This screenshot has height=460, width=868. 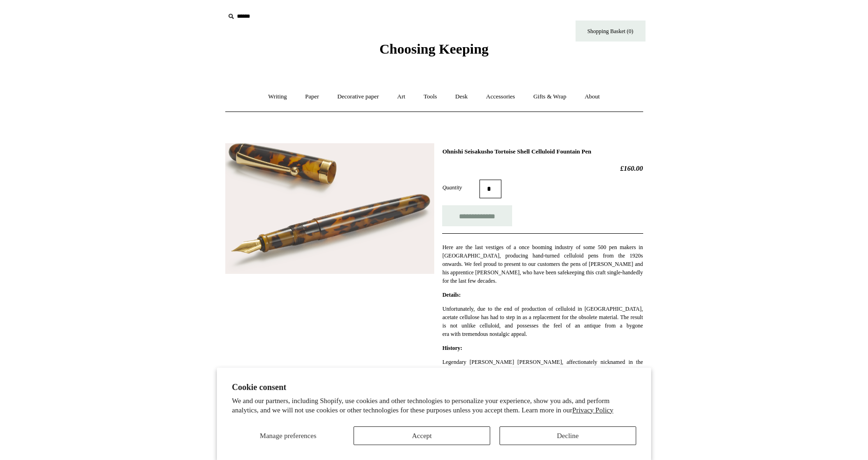 What do you see at coordinates (278, 97) in the screenshot?
I see `a: Writing` at bounding box center [278, 97].